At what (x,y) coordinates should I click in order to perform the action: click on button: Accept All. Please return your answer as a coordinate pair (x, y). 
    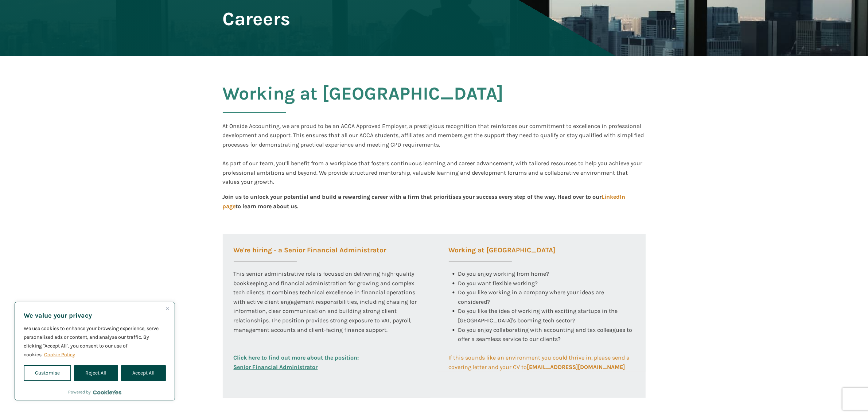
    Looking at the image, I should click on (143, 373).